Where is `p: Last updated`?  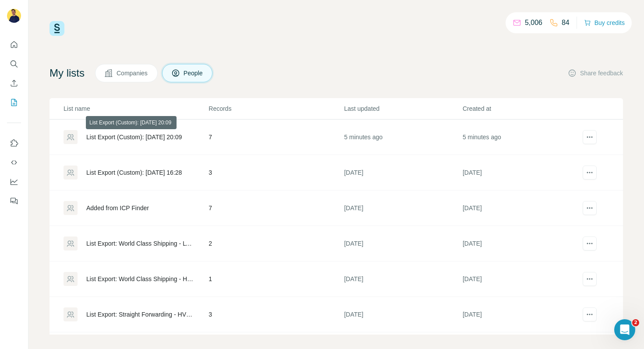 p: Last updated is located at coordinates (403, 108).